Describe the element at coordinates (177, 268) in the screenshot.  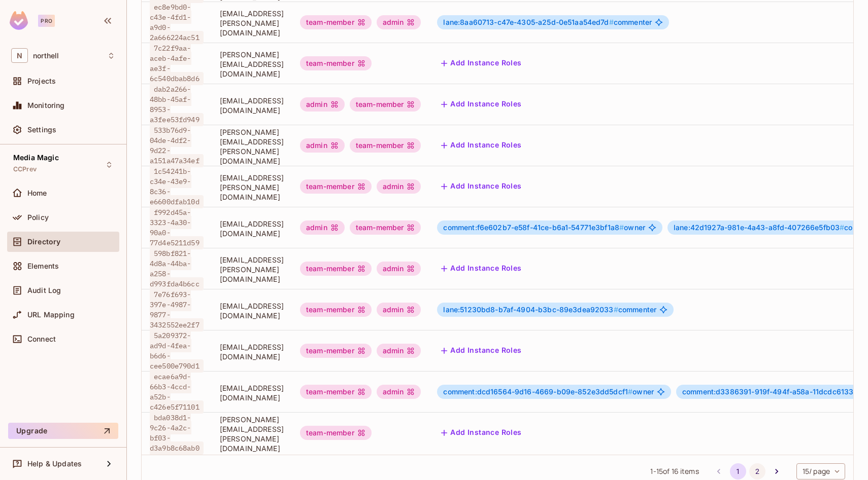
I see `span: 598bf821-4d8a-44ba-a258-d993fda4b6cc` at that location.